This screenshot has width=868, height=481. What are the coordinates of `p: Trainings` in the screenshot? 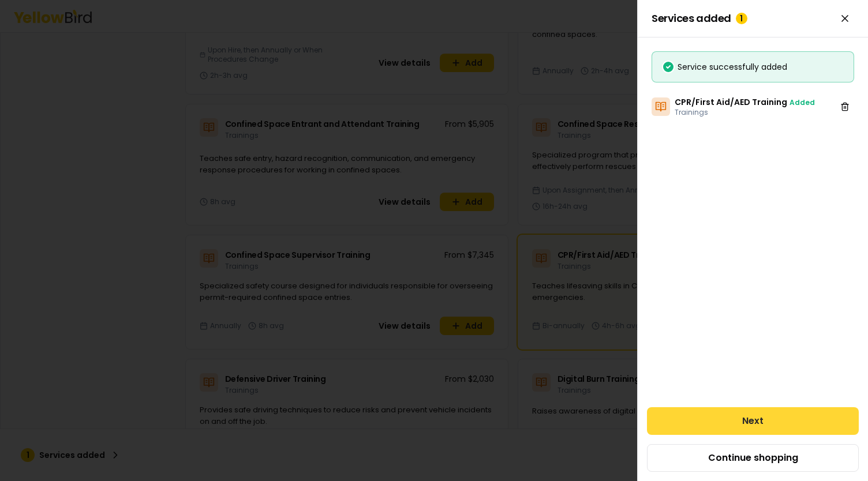 It's located at (744, 113).